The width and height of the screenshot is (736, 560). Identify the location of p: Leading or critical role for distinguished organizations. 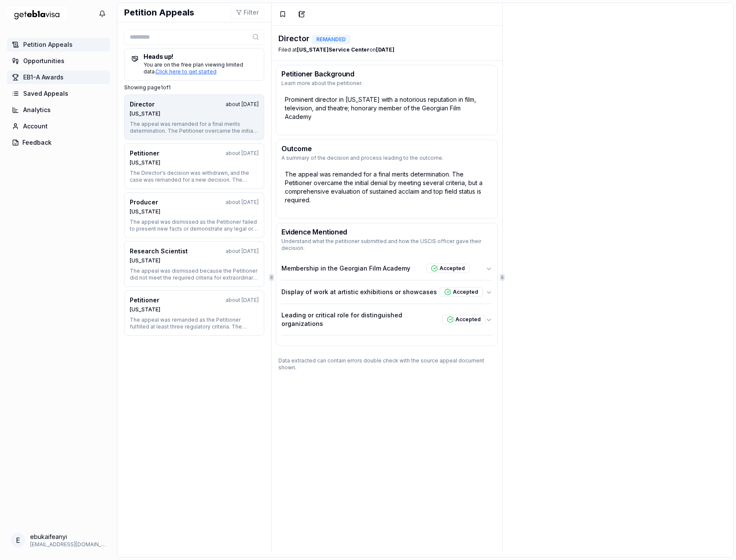
(362, 320).